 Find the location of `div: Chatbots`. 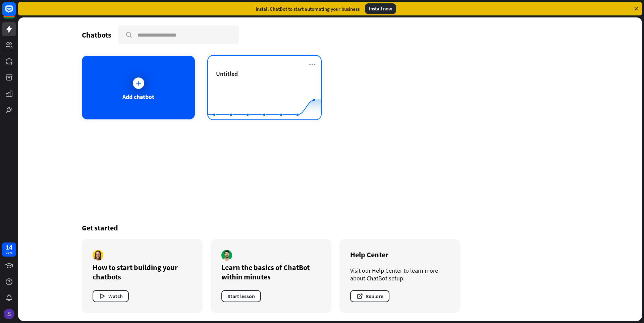

div: Chatbots is located at coordinates (96, 35).